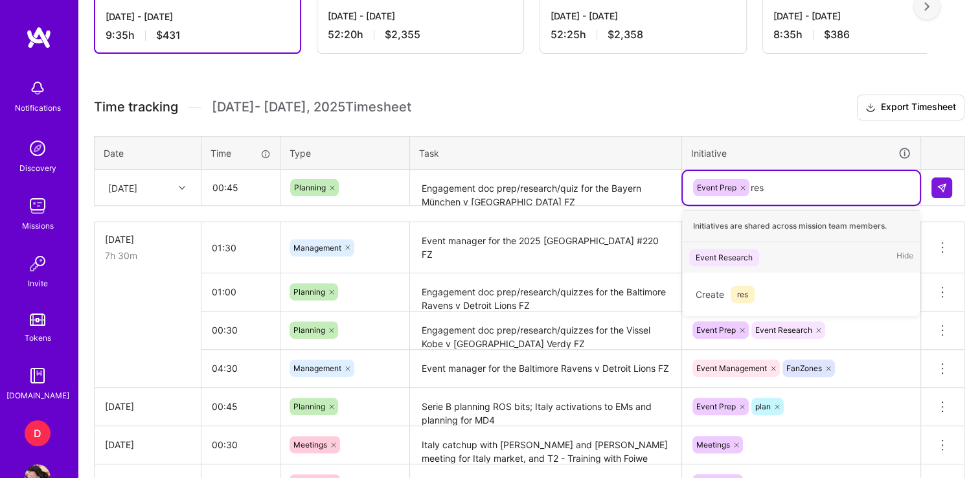  Describe the element at coordinates (136, 107) in the screenshot. I see `span: Time tracking` at that location.